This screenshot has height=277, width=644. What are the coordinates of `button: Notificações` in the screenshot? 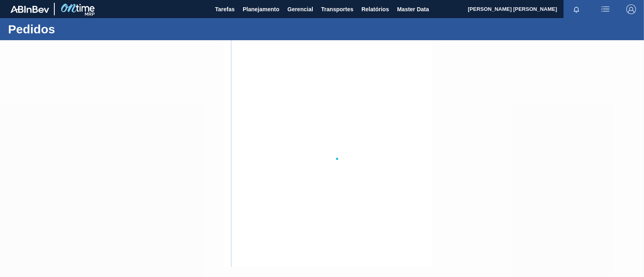 It's located at (576, 9).